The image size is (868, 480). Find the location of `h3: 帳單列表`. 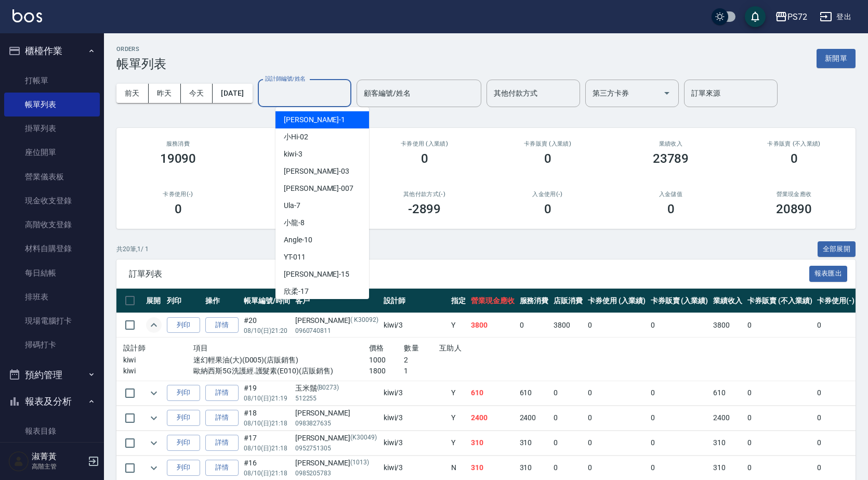

h3: 帳單列表 is located at coordinates (141, 64).